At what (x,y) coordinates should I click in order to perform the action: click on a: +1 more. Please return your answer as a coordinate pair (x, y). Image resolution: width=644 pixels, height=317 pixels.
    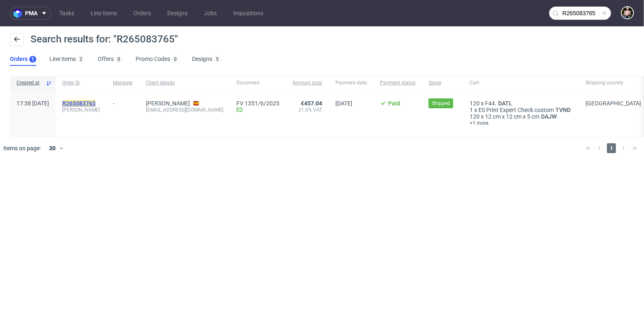
    Looking at the image, I should click on (521, 123).